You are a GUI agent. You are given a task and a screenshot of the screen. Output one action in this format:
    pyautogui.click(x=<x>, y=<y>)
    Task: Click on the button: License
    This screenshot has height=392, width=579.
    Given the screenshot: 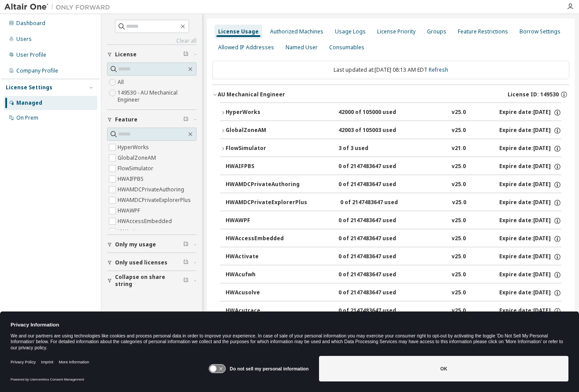 What is the action you would take?
    pyautogui.click(x=151, y=55)
    